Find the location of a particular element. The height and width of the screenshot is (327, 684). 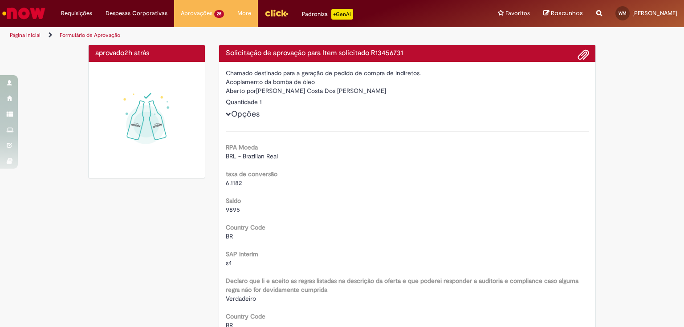

a: Página inicial is located at coordinates (25, 35).